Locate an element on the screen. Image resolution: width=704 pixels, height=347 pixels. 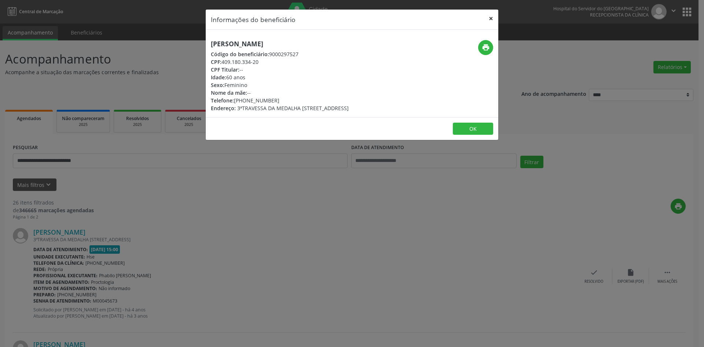
div: 409.180.334-20 is located at coordinates (280, 62).